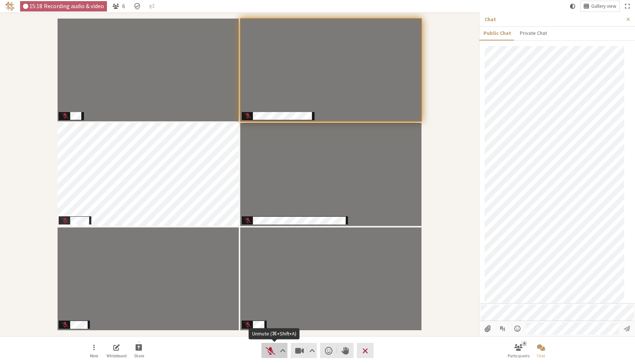 Image resolution: width=635 pixels, height=364 pixels. I want to click on button: Send a reaction, so click(328, 350).